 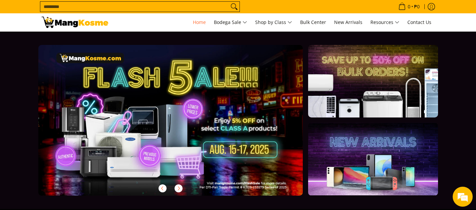 What do you see at coordinates (230, 22) in the screenshot?
I see `a: Bodega Sale` at bounding box center [230, 22].